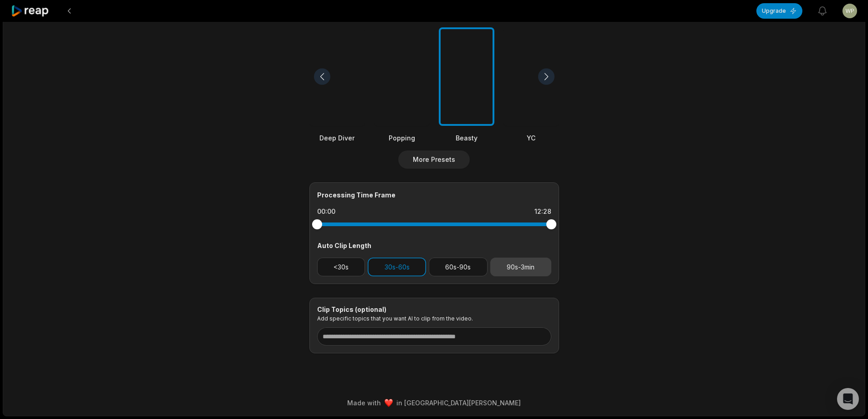 The image size is (868, 419). I want to click on button: 90s-3min, so click(521, 267).